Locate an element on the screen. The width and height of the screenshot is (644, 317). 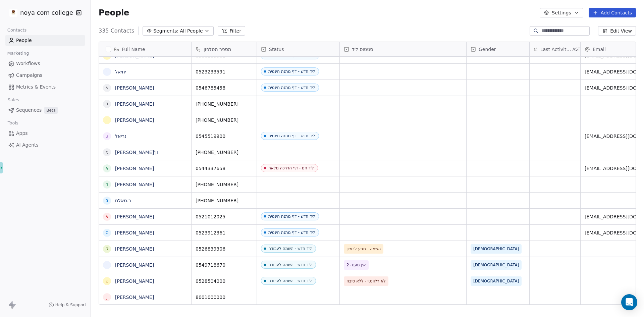
span: 0521012025 is located at coordinates (224, 216).